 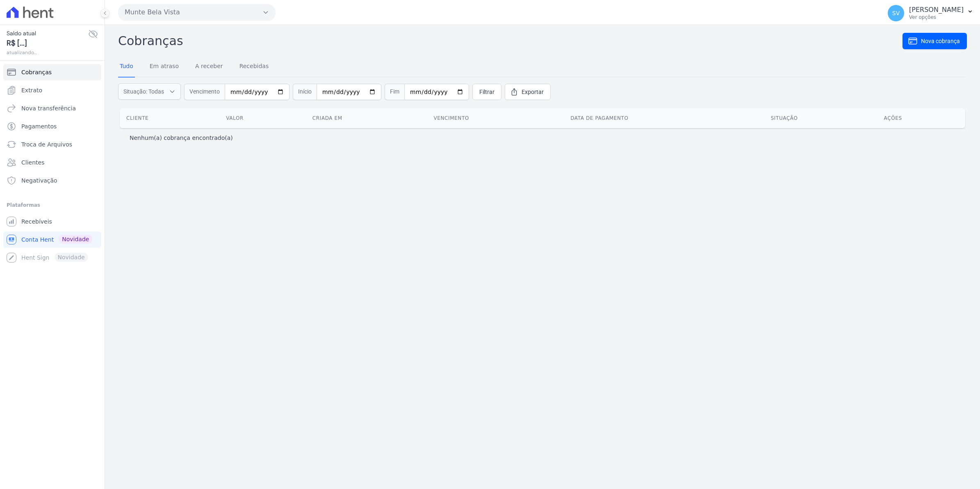 I want to click on th: Criada em, so click(x=366, y=118).